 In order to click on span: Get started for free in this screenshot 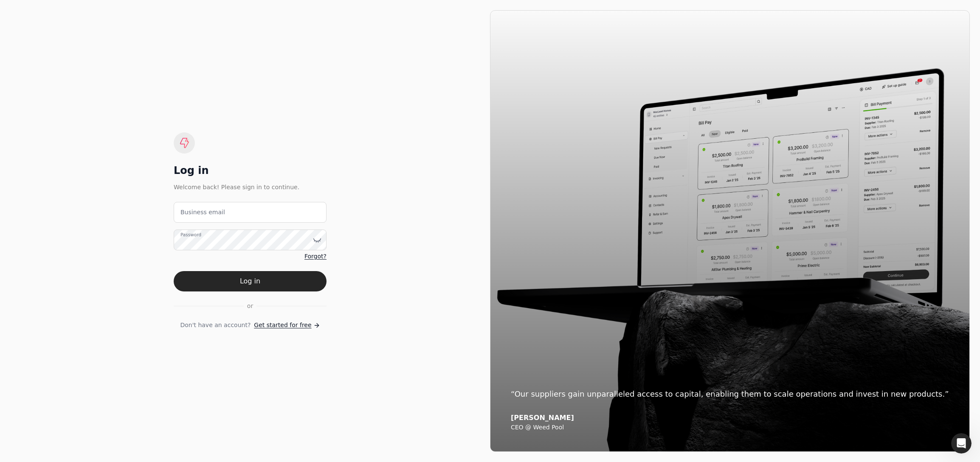, I will do `click(282, 325)`.